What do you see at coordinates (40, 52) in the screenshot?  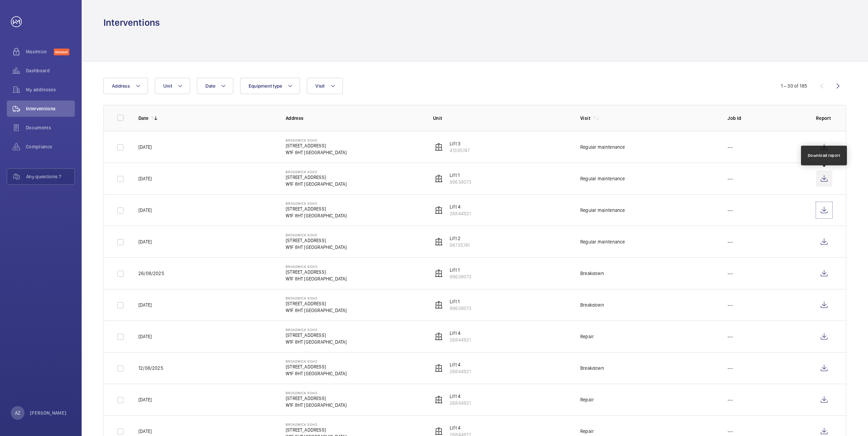 I see `span: Maximize` at bounding box center [40, 52].